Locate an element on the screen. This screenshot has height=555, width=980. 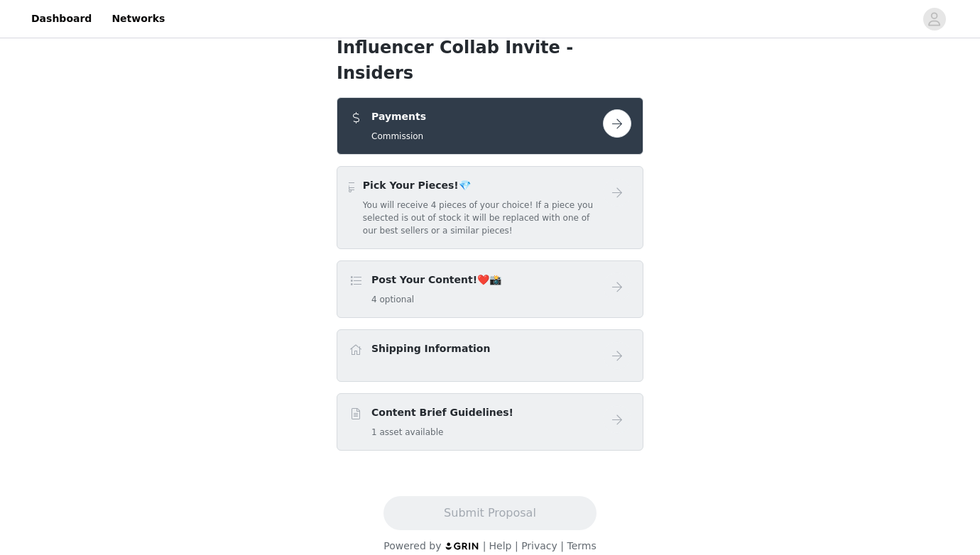
div: Content Brief Guidelines! is located at coordinates (490, 421).